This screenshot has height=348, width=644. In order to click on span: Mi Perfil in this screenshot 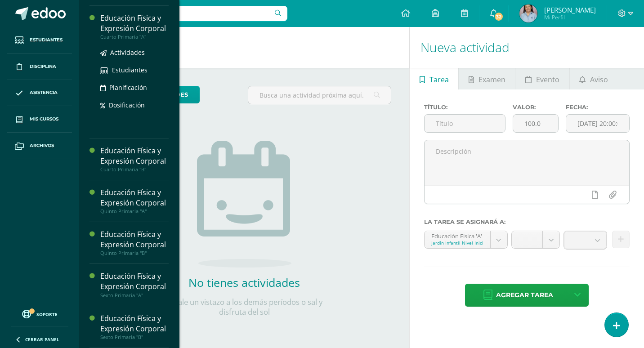, I will do `click(570, 17)`.